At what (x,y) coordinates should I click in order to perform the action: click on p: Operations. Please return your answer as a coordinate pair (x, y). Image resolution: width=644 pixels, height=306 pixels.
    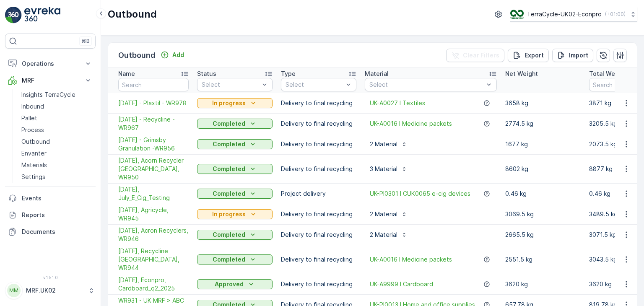
    Looking at the image, I should click on (50, 64).